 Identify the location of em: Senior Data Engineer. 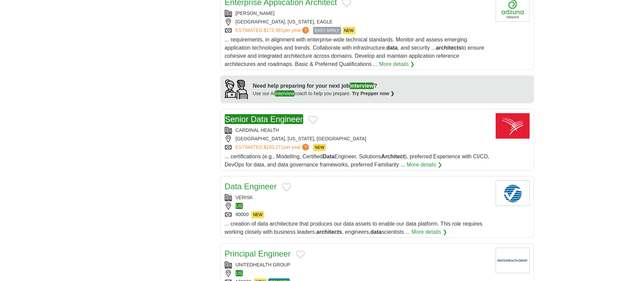
(264, 119).